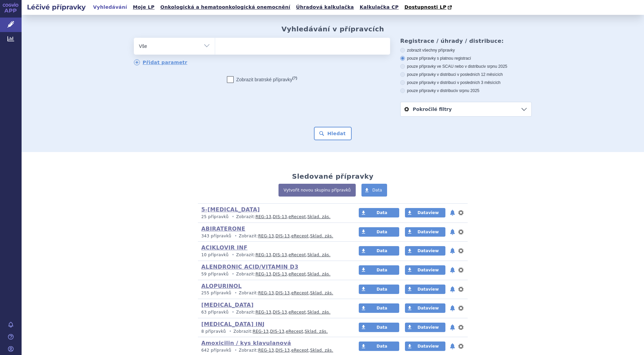 Image resolution: width=644 pixels, height=355 pixels. What do you see at coordinates (214, 331) in the screenshot?
I see `span: 8 přípravků` at bounding box center [214, 331].